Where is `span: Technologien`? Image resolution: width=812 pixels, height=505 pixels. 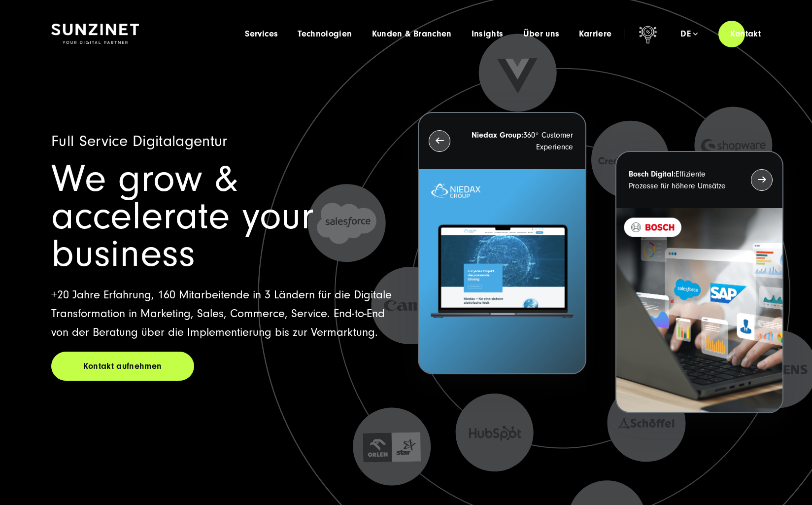 span: Technologien is located at coordinates (325, 34).